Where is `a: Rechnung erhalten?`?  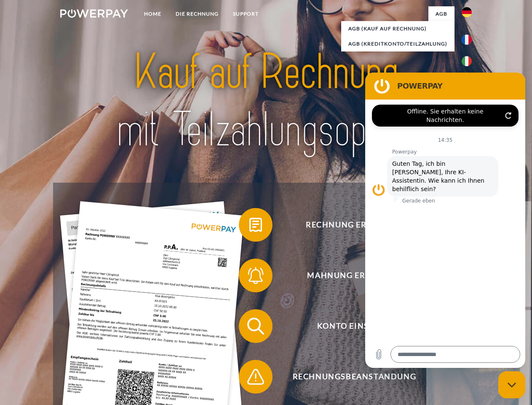 a: Rechnung erhalten? is located at coordinates (349, 225).